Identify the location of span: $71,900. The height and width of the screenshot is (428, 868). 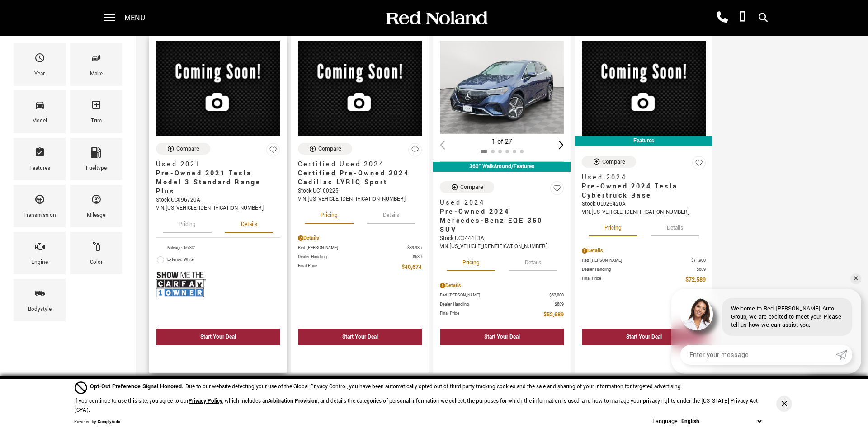
(699, 260).